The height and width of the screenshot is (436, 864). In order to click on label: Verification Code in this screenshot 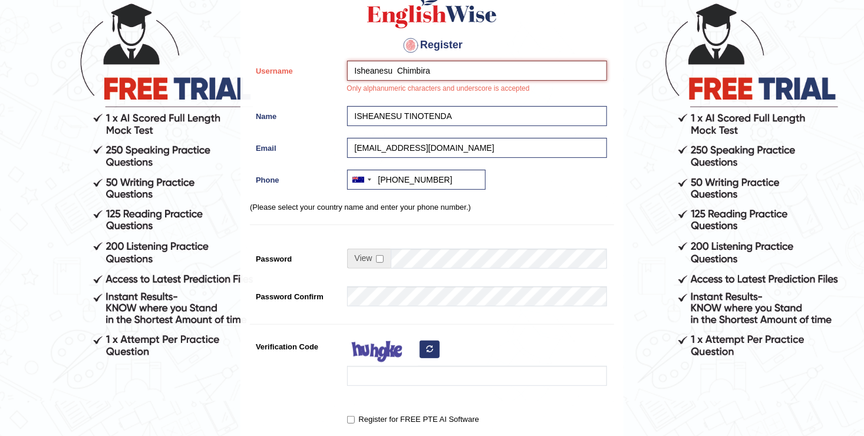, I will do `click(295, 344)`.